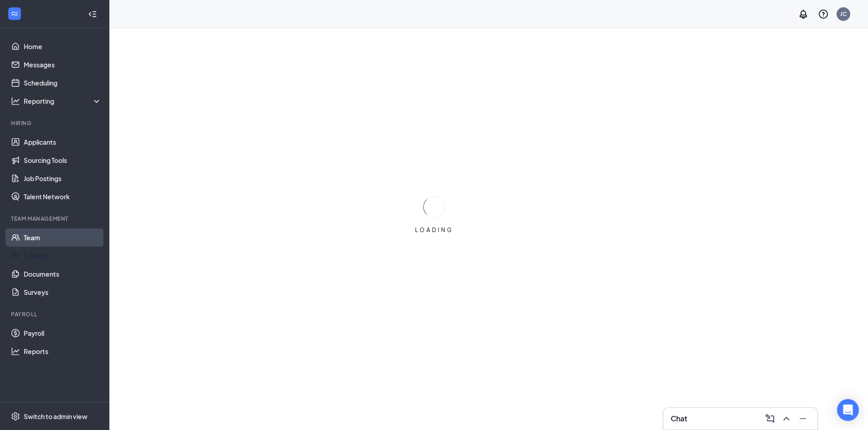 This screenshot has width=868, height=430. What do you see at coordinates (770, 419) in the screenshot?
I see `button: ComposeMessage` at bounding box center [770, 419].